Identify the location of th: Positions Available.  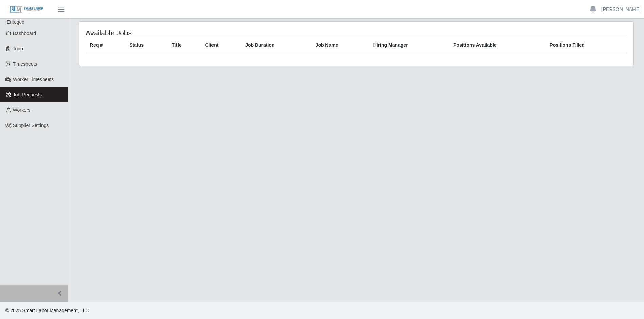
(497, 45).